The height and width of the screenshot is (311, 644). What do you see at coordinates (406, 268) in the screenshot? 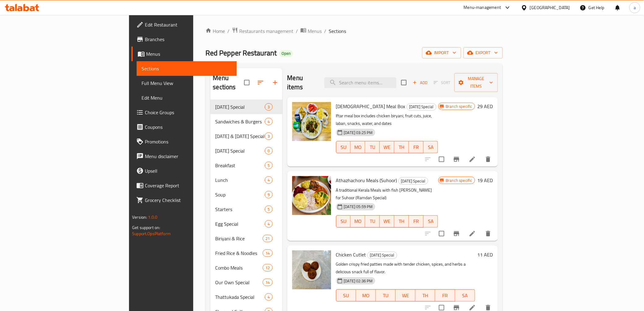
I see `p: Golden crispy fried patties made with tender chicken, spices, and herbs a delicious snack full of...` at bounding box center [406, 268].